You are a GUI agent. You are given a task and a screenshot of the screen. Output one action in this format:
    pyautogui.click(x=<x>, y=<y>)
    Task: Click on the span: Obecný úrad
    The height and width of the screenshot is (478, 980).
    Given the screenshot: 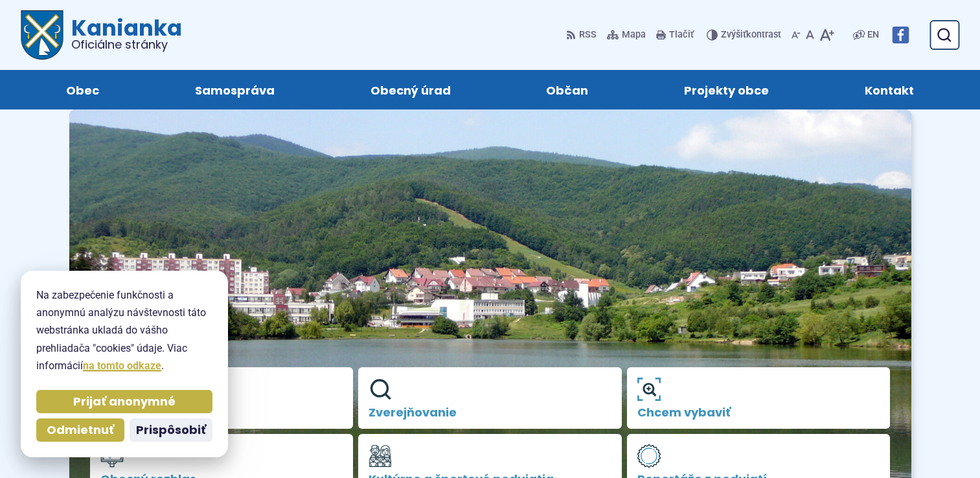 What is the action you would take?
    pyautogui.click(x=411, y=89)
    